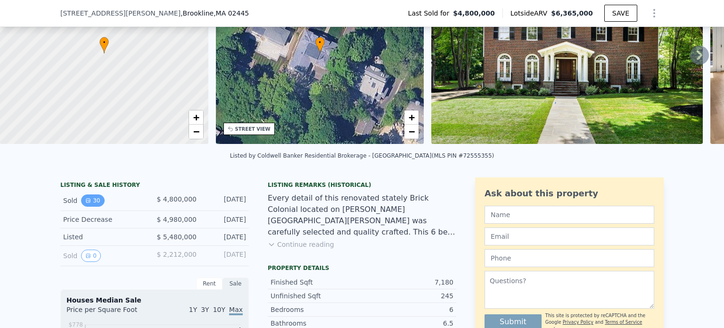 The width and height of the screenshot is (724, 328). What do you see at coordinates (176, 254) in the screenshot?
I see `span: $ 2,212,000` at bounding box center [176, 254].